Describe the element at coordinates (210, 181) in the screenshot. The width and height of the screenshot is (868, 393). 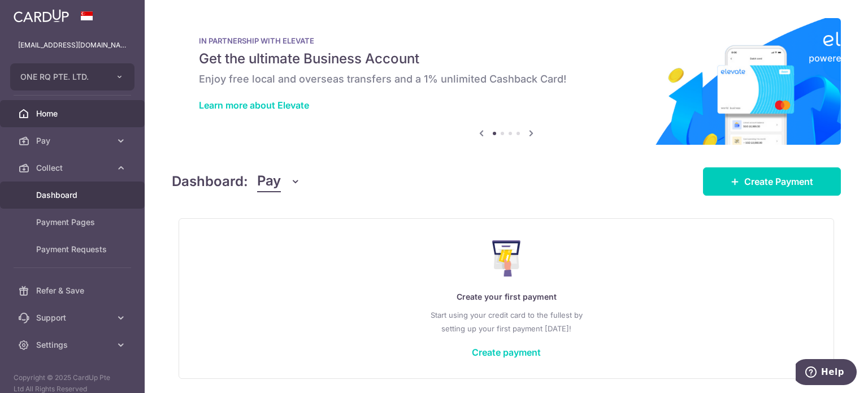
I see `h4: Dashboard:` at that location.